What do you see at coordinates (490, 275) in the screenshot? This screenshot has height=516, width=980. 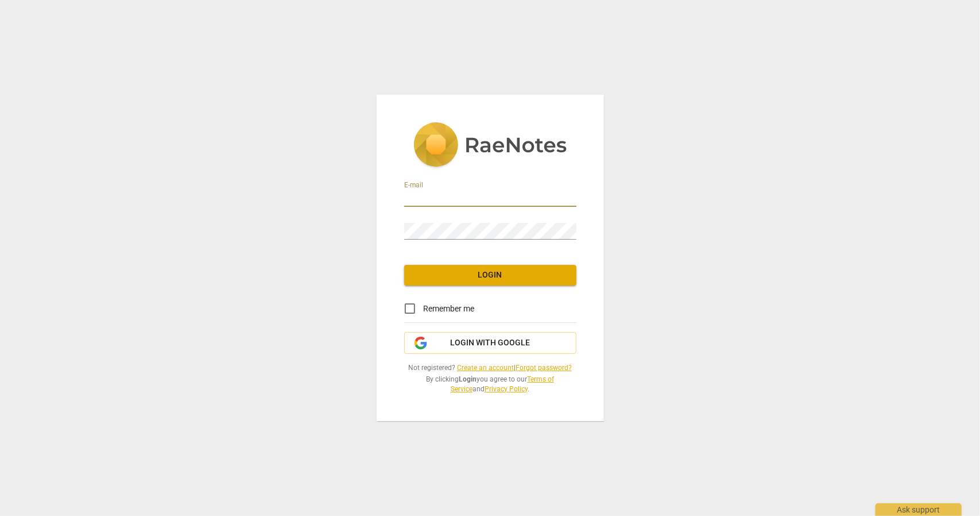 I see `button: Login` at bounding box center [490, 275].